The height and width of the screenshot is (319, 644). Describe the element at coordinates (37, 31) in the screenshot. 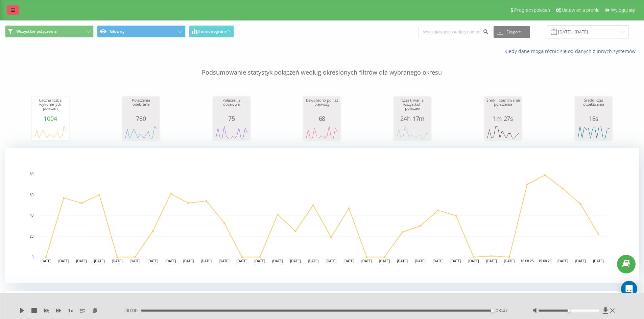

I see `span: Wszystkie połączenia` at that location.